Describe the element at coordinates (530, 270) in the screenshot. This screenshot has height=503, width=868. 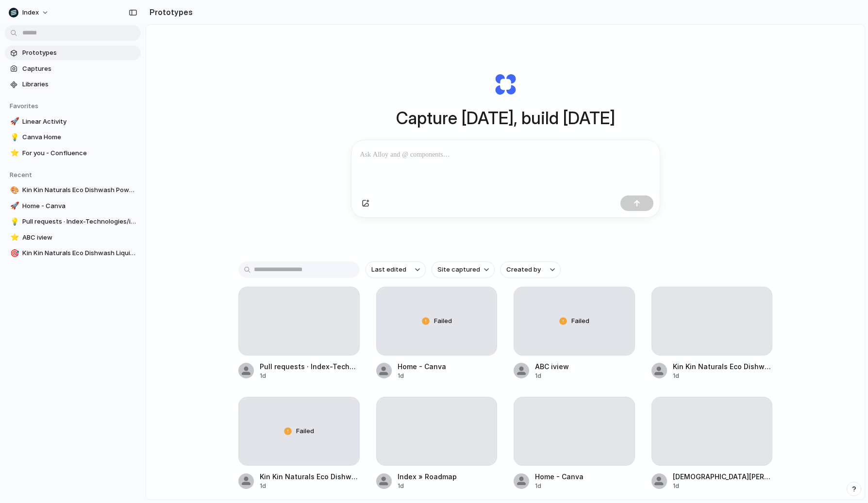
I see `button: Created by` at that location.